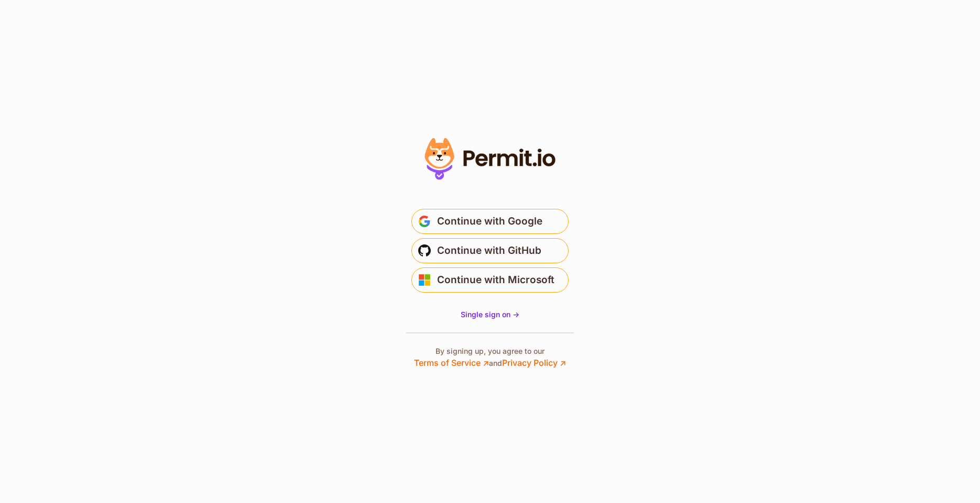 The height and width of the screenshot is (503, 980). What do you see at coordinates (490, 280) in the screenshot?
I see `button: Continue with Microsoft` at bounding box center [490, 280].